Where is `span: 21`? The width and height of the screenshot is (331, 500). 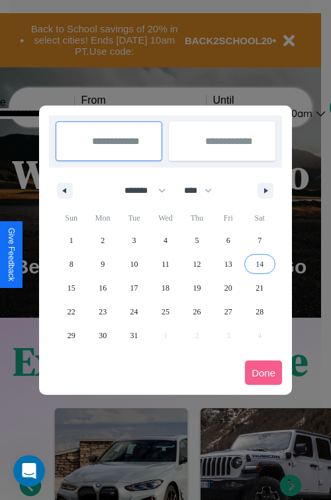 span: 21 is located at coordinates (259, 288).